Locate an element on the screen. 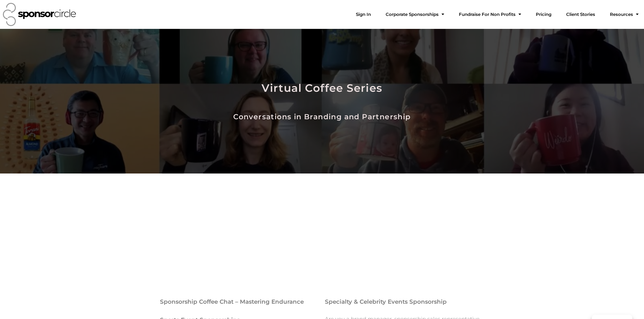  span: Specialty & Celebrity Events Sponsorship is located at coordinates (386, 302).